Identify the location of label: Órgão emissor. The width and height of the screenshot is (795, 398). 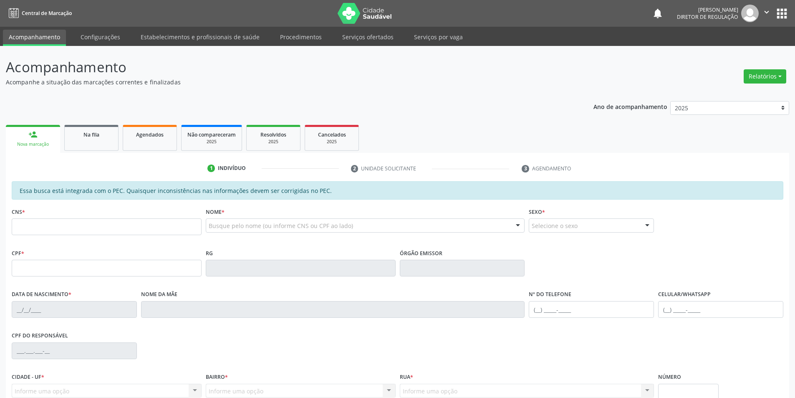
(421, 253).